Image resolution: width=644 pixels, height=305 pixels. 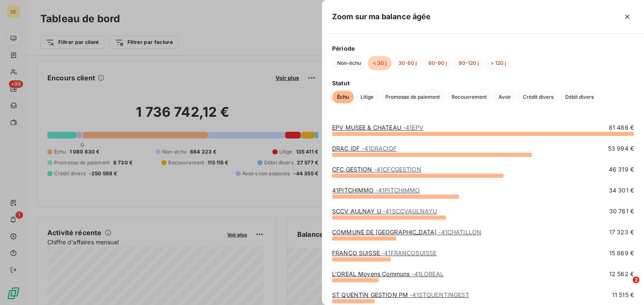 I want to click on span: Litige, so click(x=366, y=97).